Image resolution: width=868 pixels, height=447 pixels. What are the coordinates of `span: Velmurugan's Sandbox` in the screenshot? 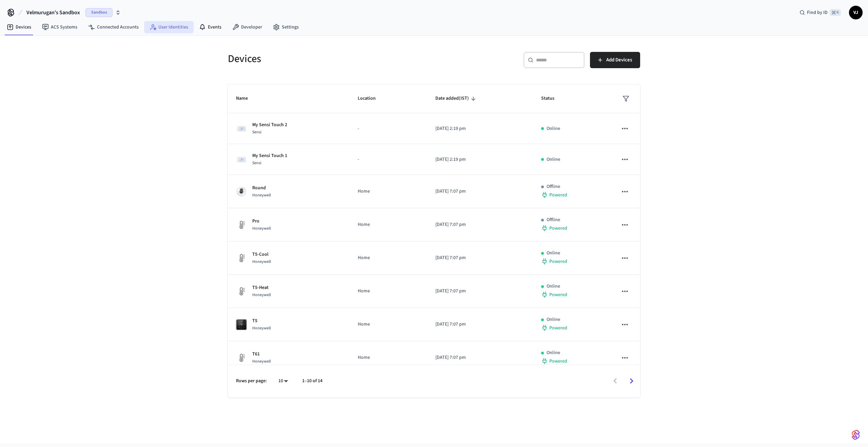 It's located at (53, 12).